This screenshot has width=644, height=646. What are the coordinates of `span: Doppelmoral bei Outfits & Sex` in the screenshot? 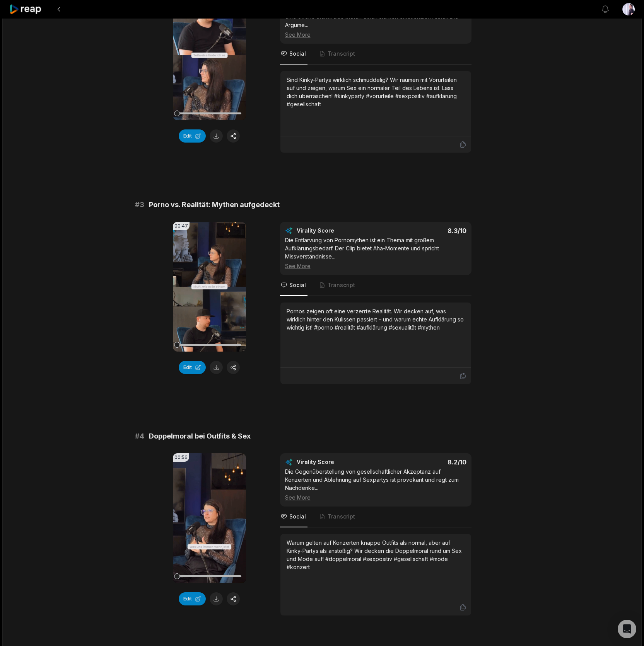 It's located at (199, 436).